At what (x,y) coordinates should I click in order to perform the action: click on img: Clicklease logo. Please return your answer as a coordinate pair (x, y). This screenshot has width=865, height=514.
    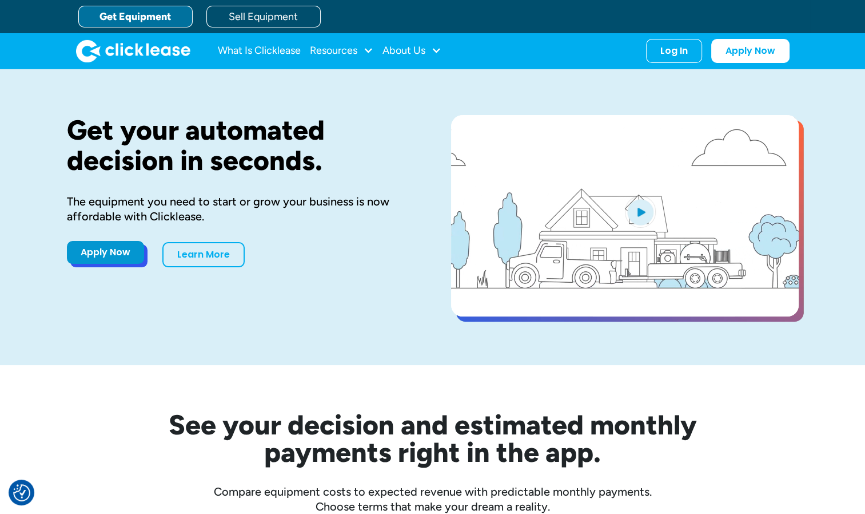
    Looking at the image, I should click on (133, 51).